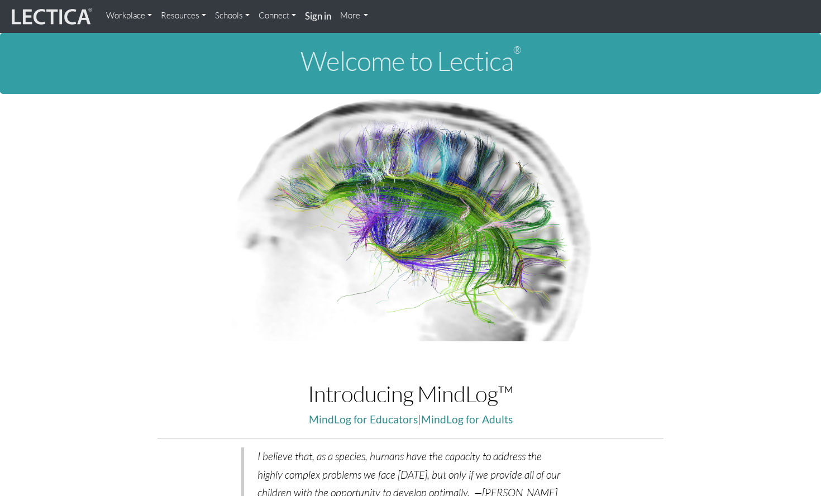 Image resolution: width=821 pixels, height=496 pixels. Describe the element at coordinates (318, 16) in the screenshot. I see `strong: Sign in` at that location.